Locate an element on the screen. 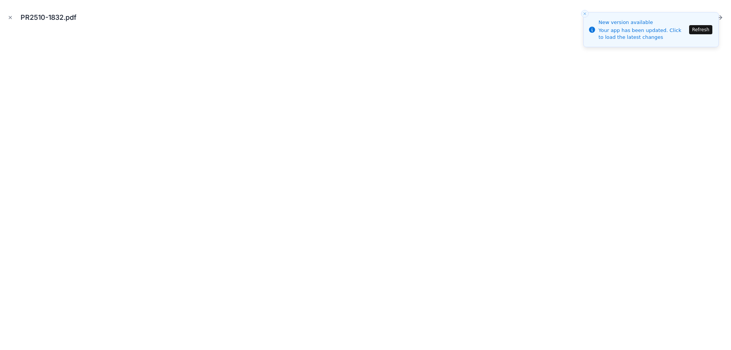  button: Close modal is located at coordinates (10, 18).